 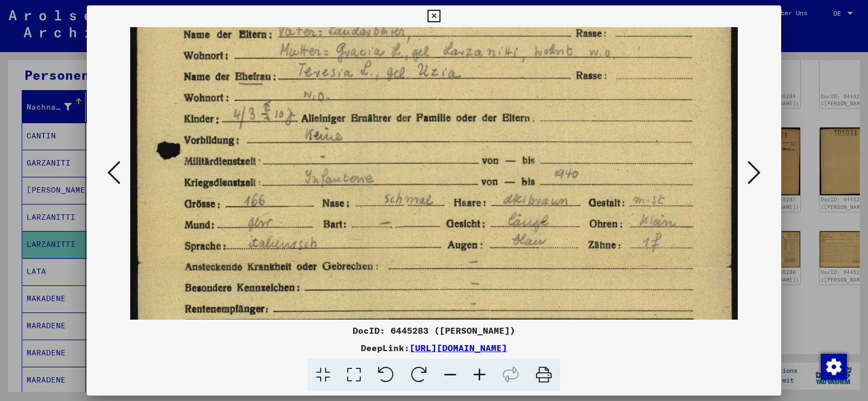 What do you see at coordinates (834, 367) in the screenshot?
I see `img: Zustimmung ändern` at bounding box center [834, 367].